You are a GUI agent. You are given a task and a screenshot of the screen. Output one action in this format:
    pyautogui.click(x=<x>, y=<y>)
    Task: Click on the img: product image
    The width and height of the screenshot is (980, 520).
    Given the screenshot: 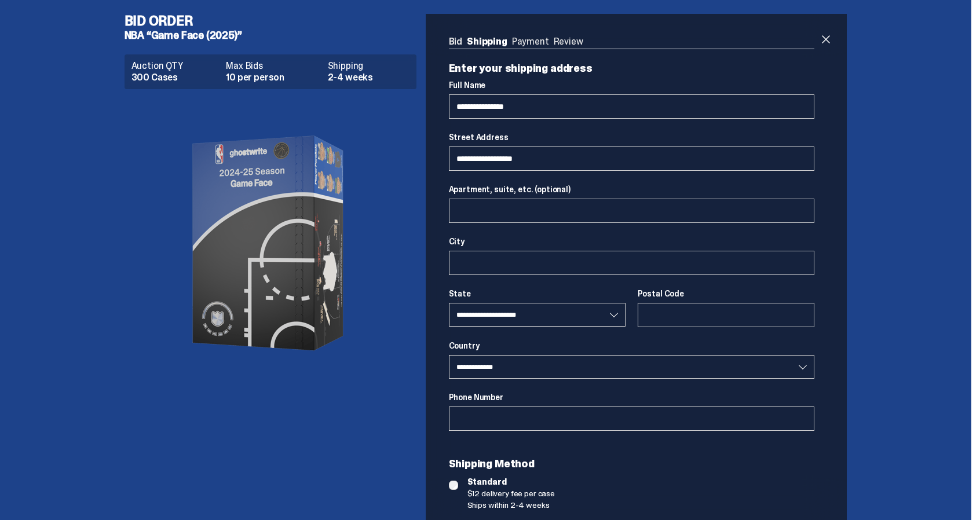 What is the action you would take?
    pyautogui.click(x=271, y=243)
    